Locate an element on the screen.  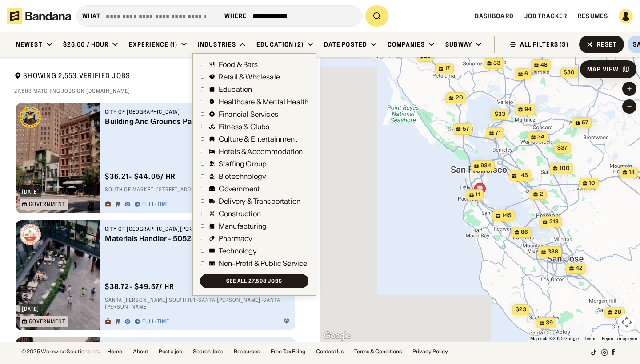
a: Resources is located at coordinates (247, 352).